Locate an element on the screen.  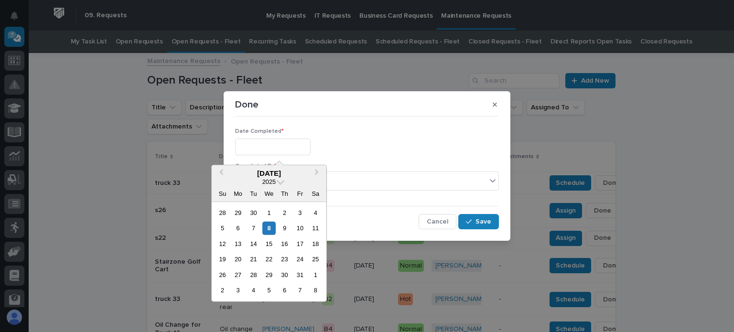
div: Choose Tuesday, September 30th, 2025 is located at coordinates (253, 213).